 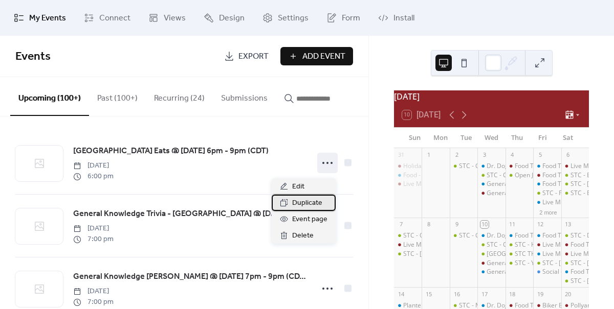 What do you see at coordinates (400, 294) in the screenshot?
I see `div: 14` at bounding box center [400, 294].